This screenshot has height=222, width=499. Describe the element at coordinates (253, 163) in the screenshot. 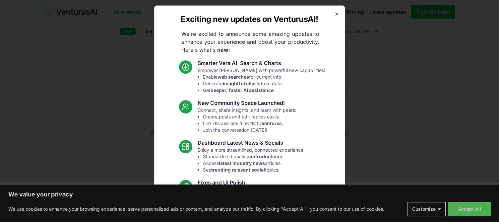

I see `li: Access articles.` at that location.